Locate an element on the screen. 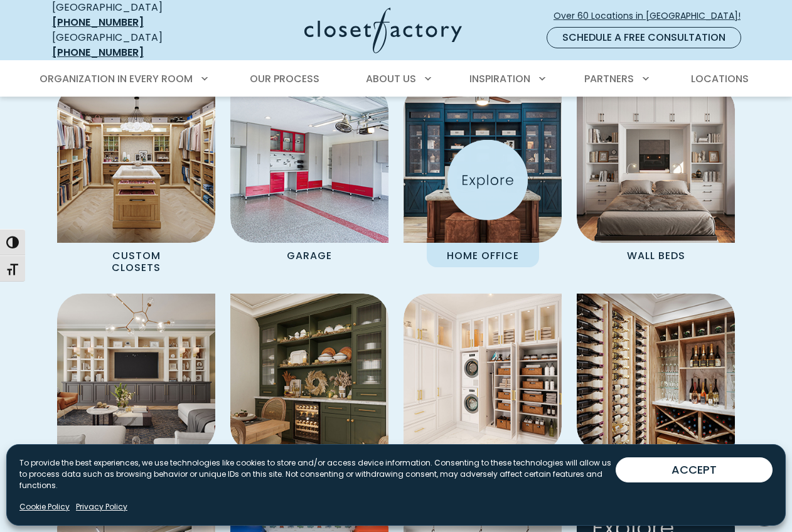 The width and height of the screenshot is (792, 532). span: Inspiration is located at coordinates (499, 78).